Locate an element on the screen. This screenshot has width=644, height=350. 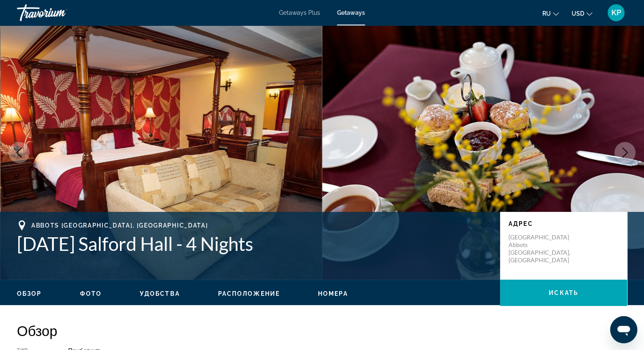
a: Getaways is located at coordinates (351, 13).